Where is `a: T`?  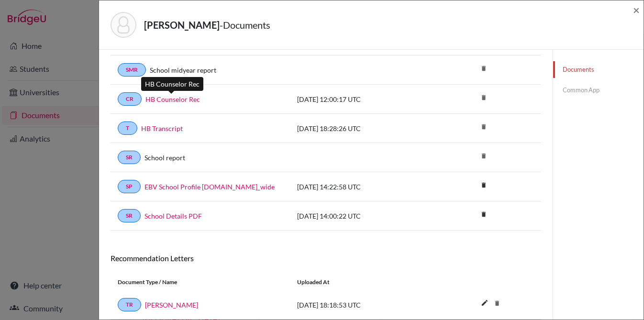 a: T is located at coordinates (127, 128).